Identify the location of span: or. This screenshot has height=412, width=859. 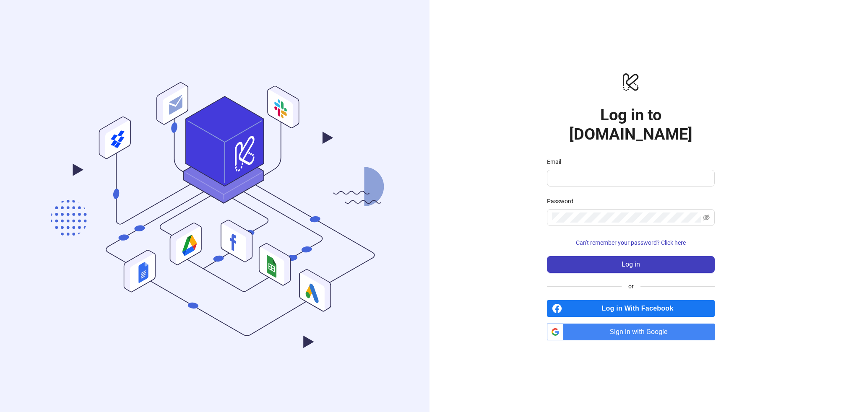
(631, 287).